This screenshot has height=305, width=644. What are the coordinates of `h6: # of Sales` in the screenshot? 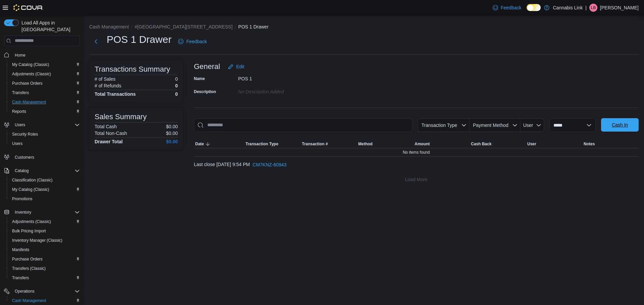 It's located at (105, 79).